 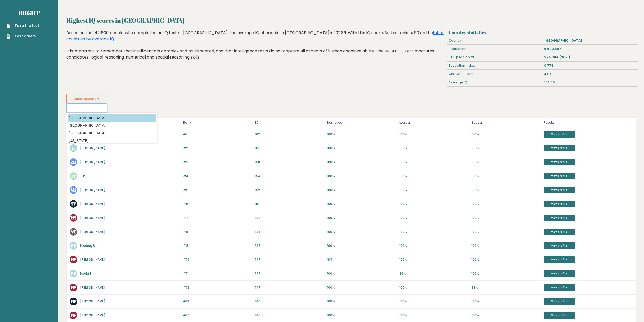 I want to click on div: 6,690,887, so click(x=590, y=49).